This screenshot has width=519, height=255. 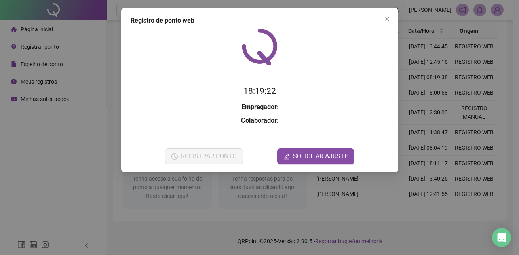 What do you see at coordinates (387, 19) in the screenshot?
I see `span: close` at bounding box center [387, 19].